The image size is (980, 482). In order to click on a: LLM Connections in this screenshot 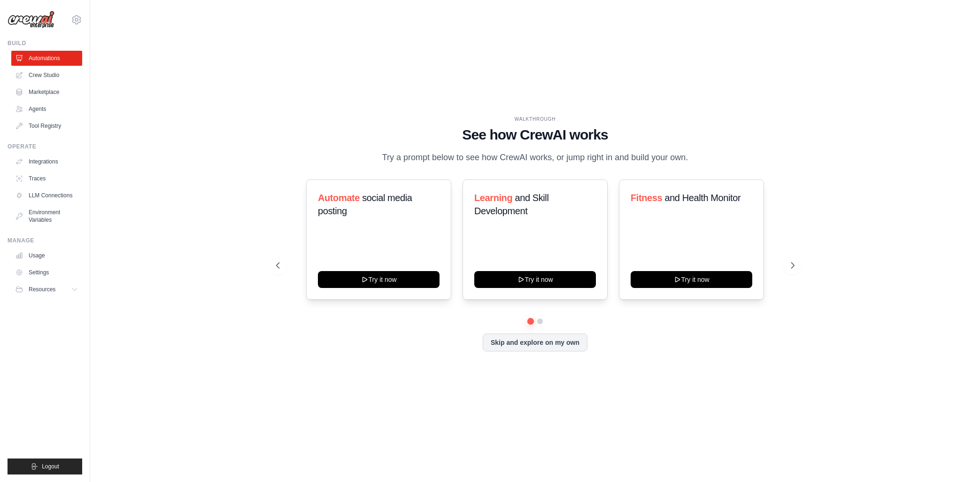, I will do `click(47, 195)`.